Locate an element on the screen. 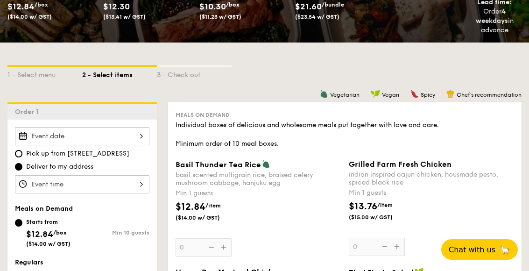 This screenshot has height=271, width=529. span: Chat with us is located at coordinates (472, 249).